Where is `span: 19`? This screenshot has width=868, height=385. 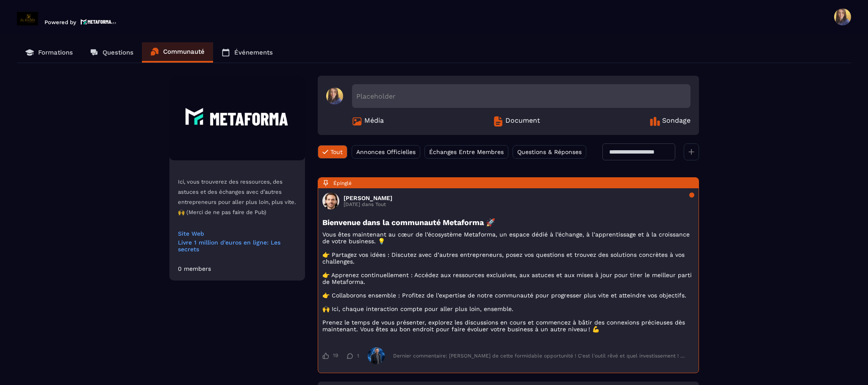 span: 19 is located at coordinates (335, 356).